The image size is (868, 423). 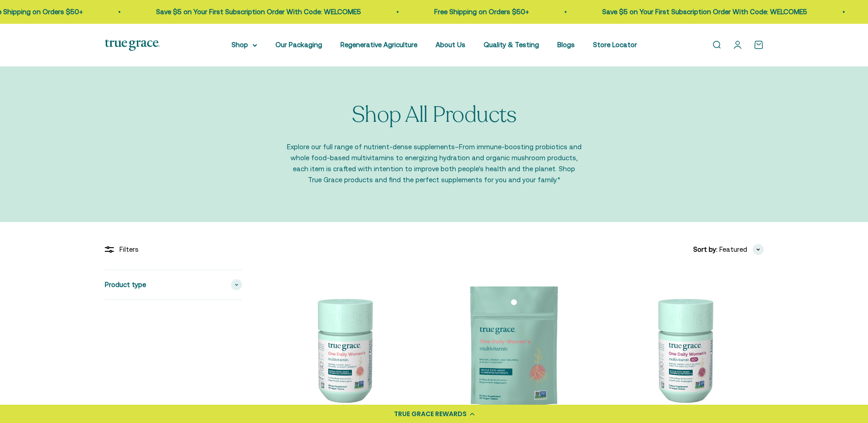 What do you see at coordinates (705, 250) in the screenshot?
I see `span: Sort by:` at bounding box center [705, 250].